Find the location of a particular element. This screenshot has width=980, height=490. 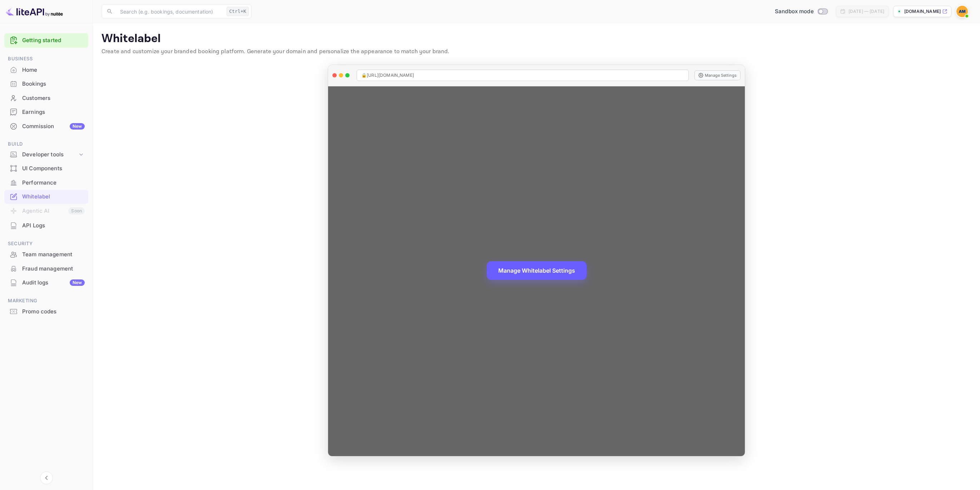

a: API Logs is located at coordinates (46, 226).